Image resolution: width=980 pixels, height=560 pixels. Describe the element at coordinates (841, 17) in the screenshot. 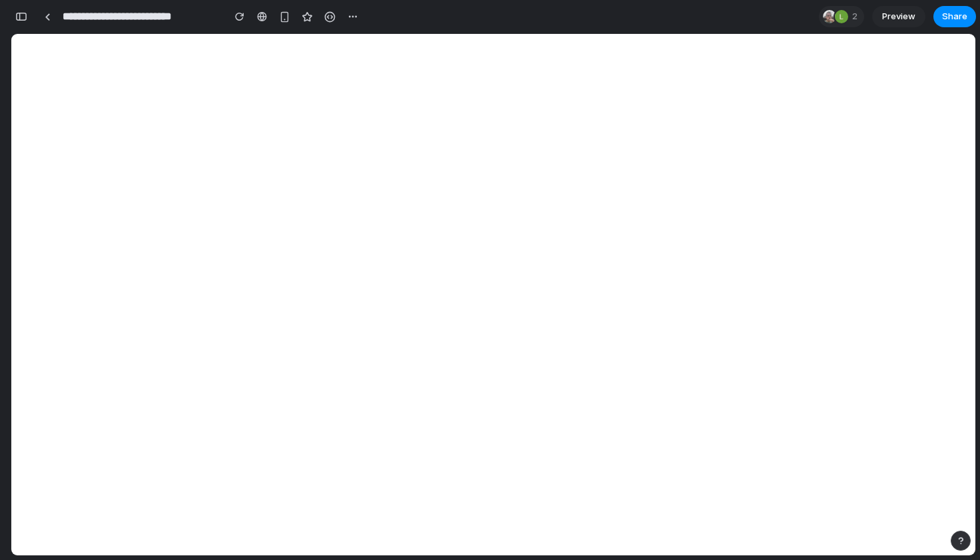

I see `div: 2` at that location.